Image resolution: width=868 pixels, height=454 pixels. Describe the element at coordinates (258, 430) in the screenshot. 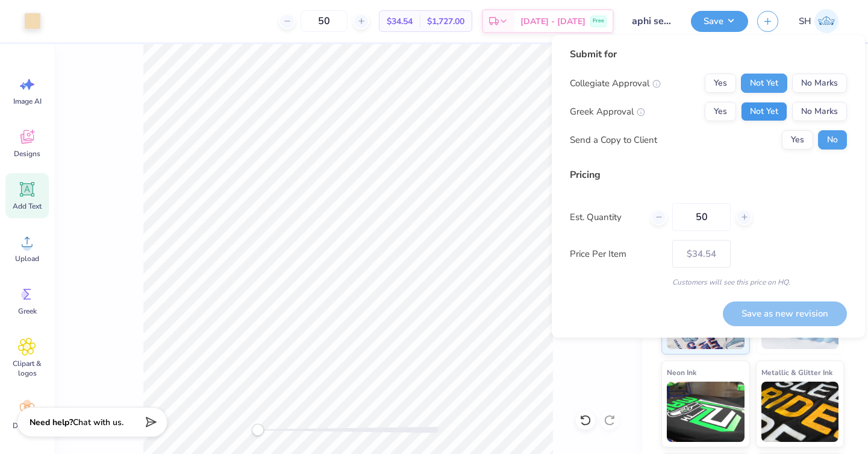

I see `div: Accessibility label` at that location.